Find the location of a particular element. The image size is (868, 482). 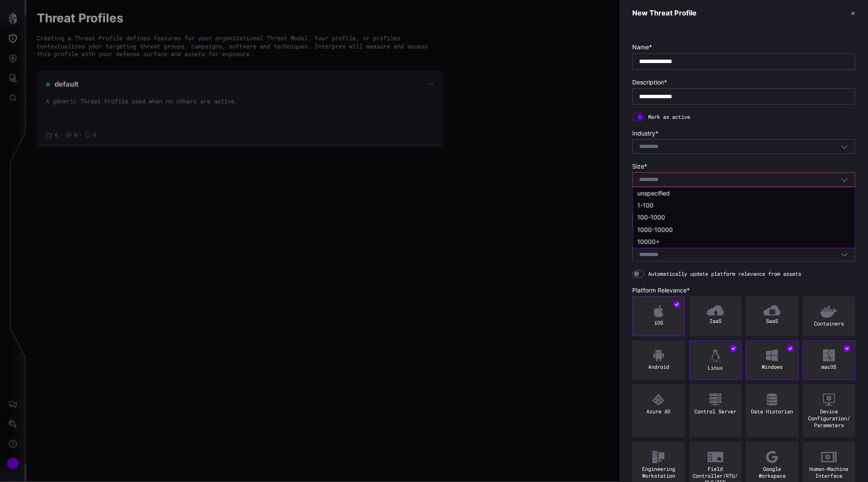

span: Automatically update platform relevance from assets is located at coordinates (725, 274).